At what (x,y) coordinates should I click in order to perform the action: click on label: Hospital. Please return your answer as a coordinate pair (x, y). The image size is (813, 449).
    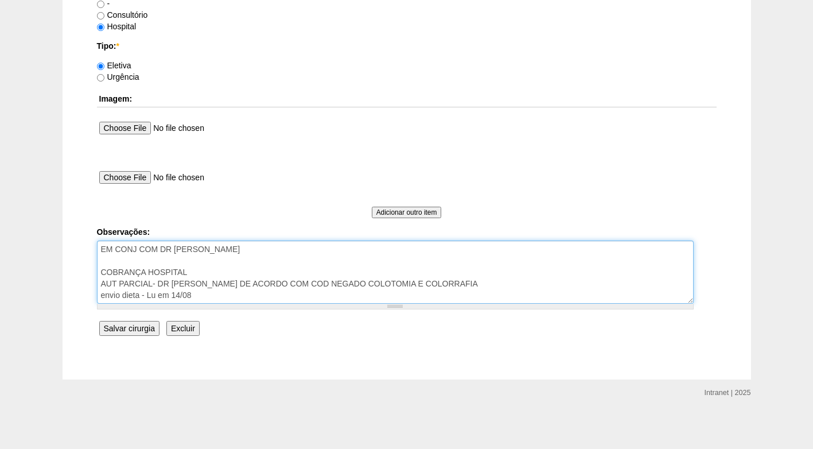
    Looking at the image, I should click on (116, 26).